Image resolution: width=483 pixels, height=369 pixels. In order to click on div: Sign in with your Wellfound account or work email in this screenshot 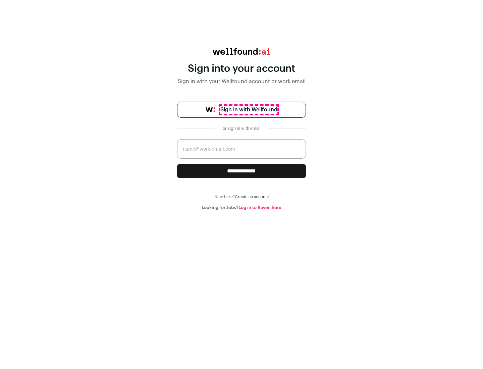, I will do `click(242, 82)`.